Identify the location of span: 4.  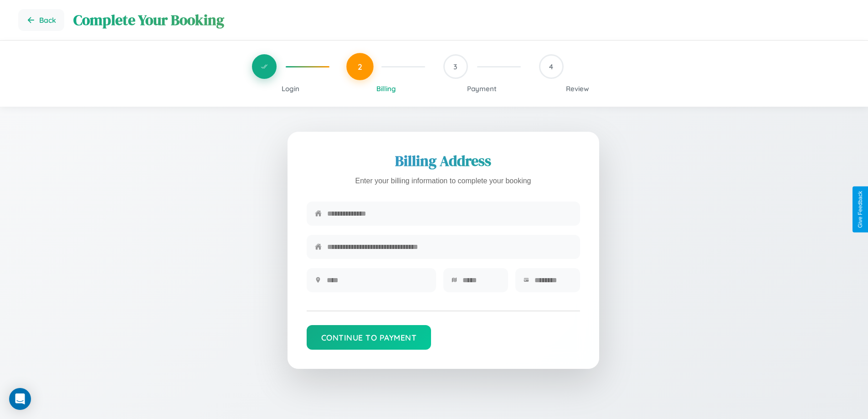
(551, 67).